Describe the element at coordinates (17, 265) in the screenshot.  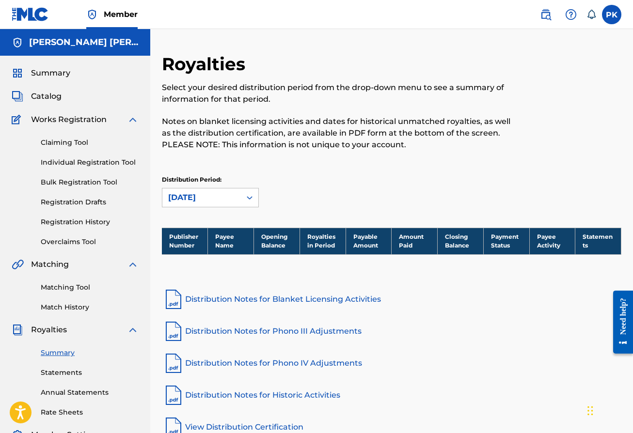
I see `img: Matching` at that location.